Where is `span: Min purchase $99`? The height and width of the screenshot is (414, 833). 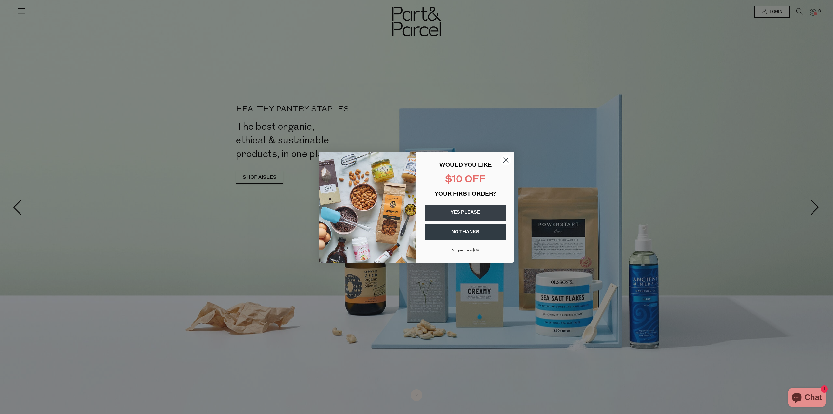
span: Min purchase $99 is located at coordinates (465, 250).